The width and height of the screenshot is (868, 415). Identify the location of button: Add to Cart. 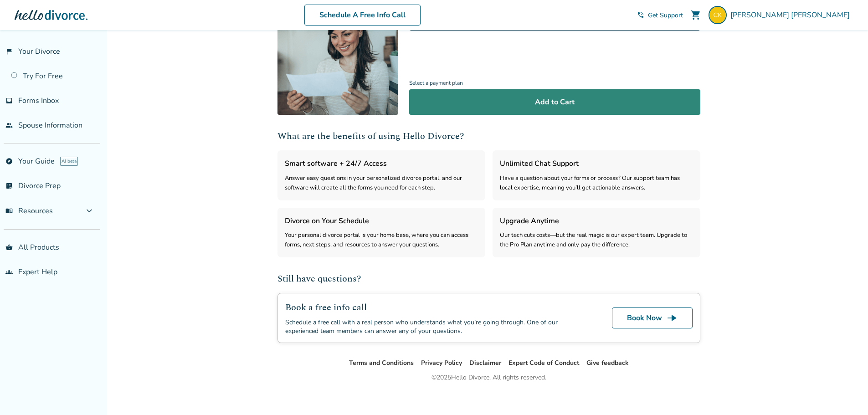
(555, 102).